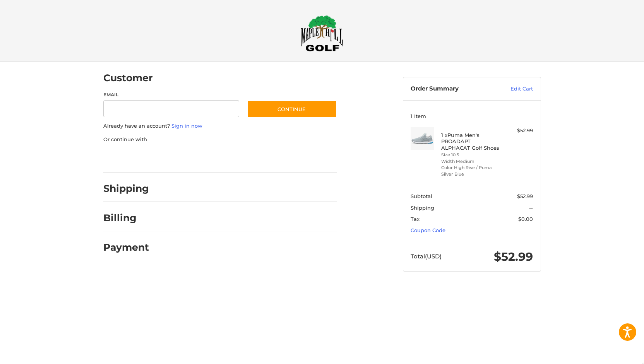 The height and width of the screenshot is (364, 644). What do you see at coordinates (126, 189) in the screenshot?
I see `h2: Shipping` at bounding box center [126, 189].